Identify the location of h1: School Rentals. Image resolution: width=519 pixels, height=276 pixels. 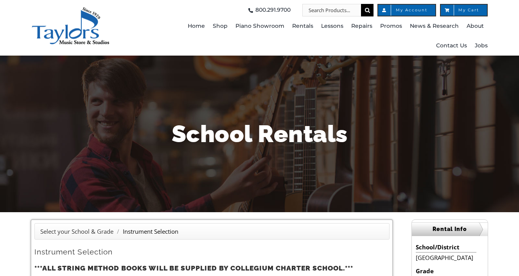
(260, 134).